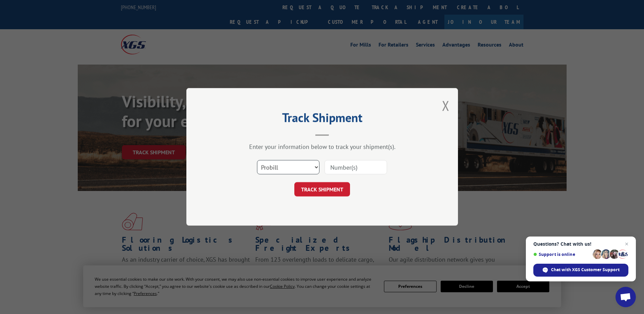 Image resolution: width=644 pixels, height=314 pixels. Describe the element at coordinates (562, 254) in the screenshot. I see `span: Support is online` at that location.